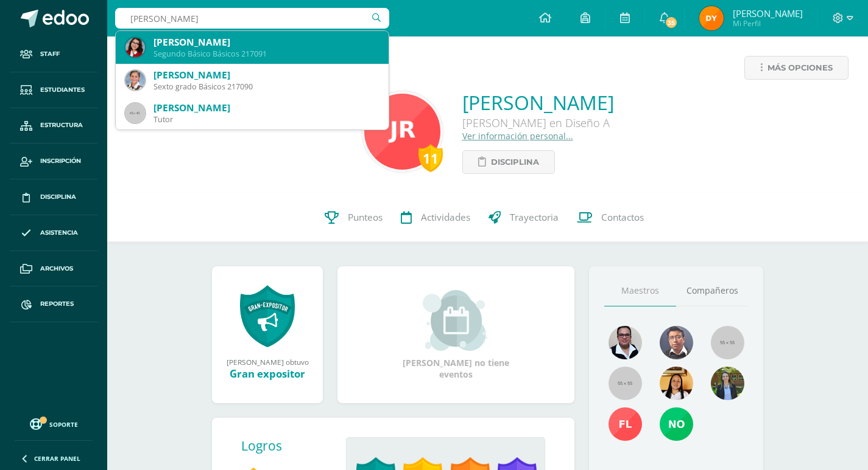  Describe the element at coordinates (431, 158) in the screenshot. I see `div: 11` at that location.